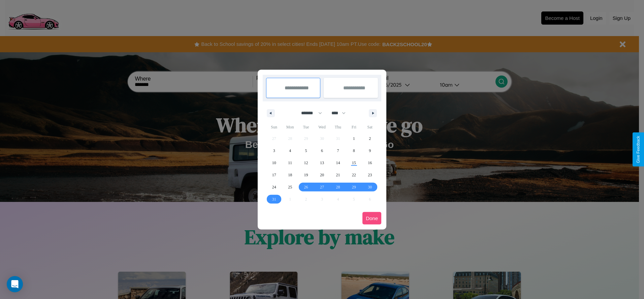 This screenshot has height=299, width=644. What do you see at coordinates (274, 175) in the screenshot?
I see `button: 17` at bounding box center [274, 175].